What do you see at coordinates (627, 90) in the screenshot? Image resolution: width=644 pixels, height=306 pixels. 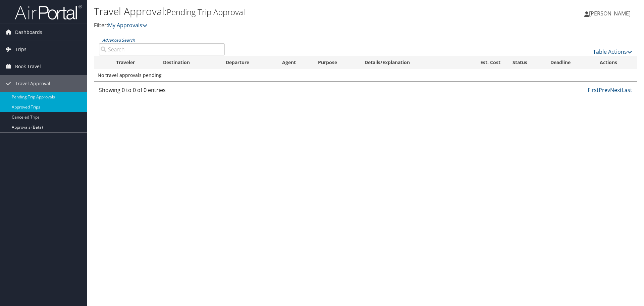 I see `a: Last` at bounding box center [627, 90].